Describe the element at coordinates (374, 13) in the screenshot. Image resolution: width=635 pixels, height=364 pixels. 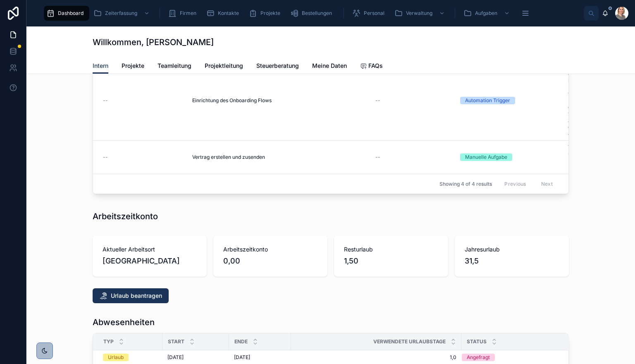
I see `span: Personal` at that location.